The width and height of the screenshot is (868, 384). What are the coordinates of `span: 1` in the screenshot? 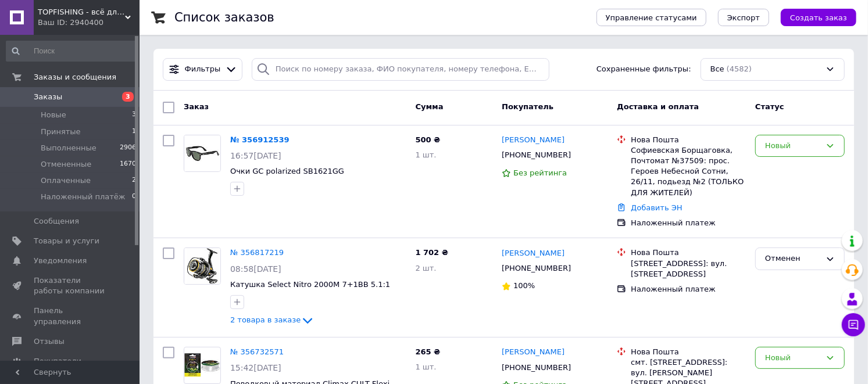 It's located at (134, 132).